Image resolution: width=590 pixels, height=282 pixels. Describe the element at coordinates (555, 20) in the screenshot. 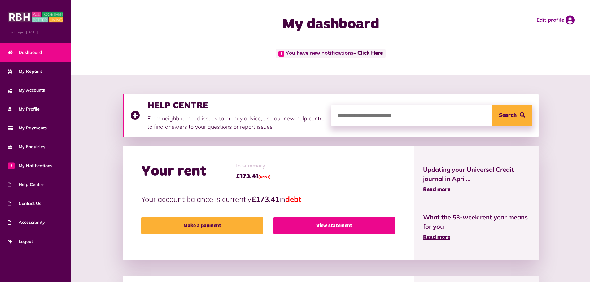

I see `a: Edit profile` at that location.